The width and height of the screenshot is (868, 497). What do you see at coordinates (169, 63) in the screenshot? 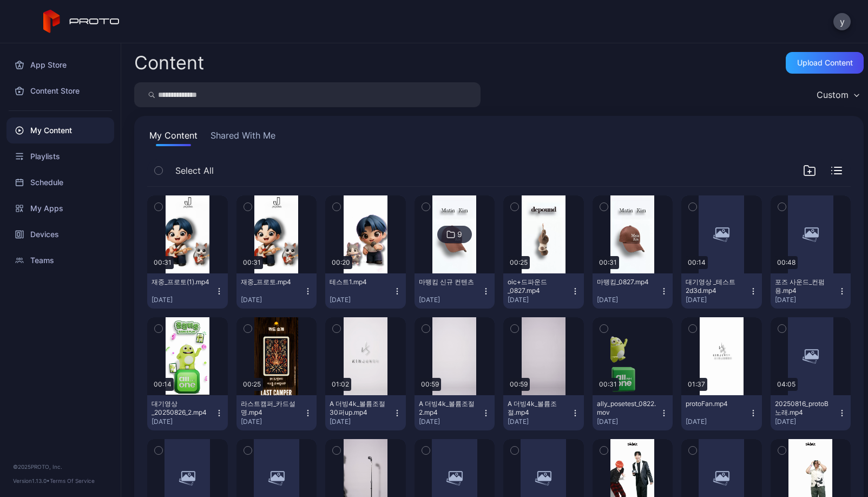
I see `div: Content` at bounding box center [169, 63].